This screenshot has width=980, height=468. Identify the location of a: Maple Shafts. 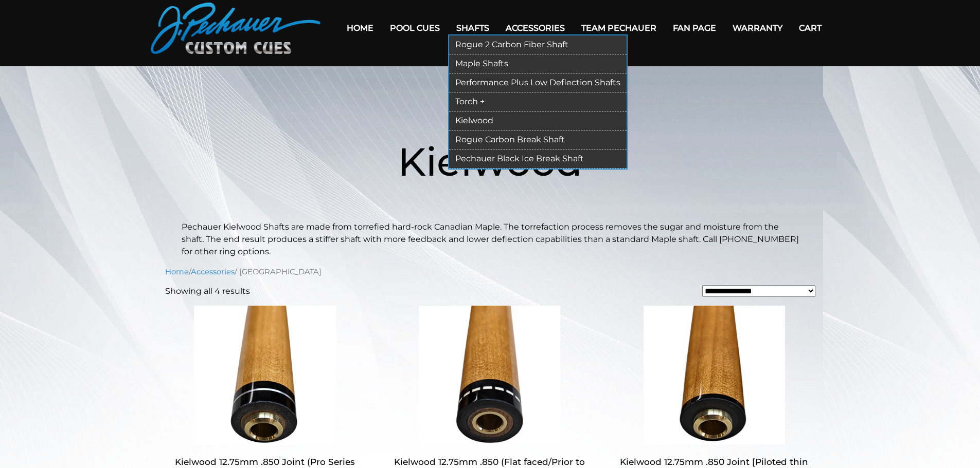
(537, 63).